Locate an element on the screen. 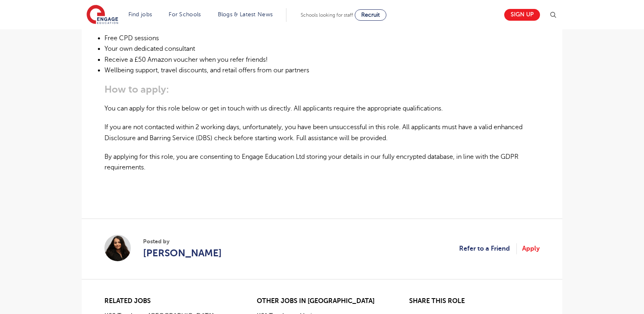  a: Find jobs is located at coordinates (140, 15).